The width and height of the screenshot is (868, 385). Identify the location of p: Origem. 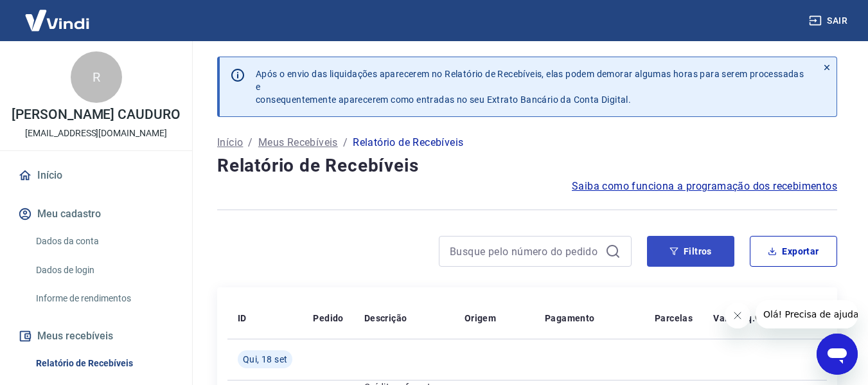
(480, 318).